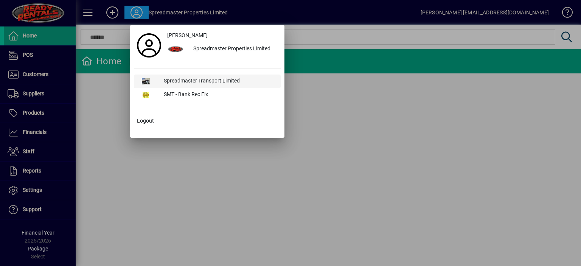 The height and width of the screenshot is (266, 581). I want to click on div: Spreadmaster Properties Limited, so click(234, 49).